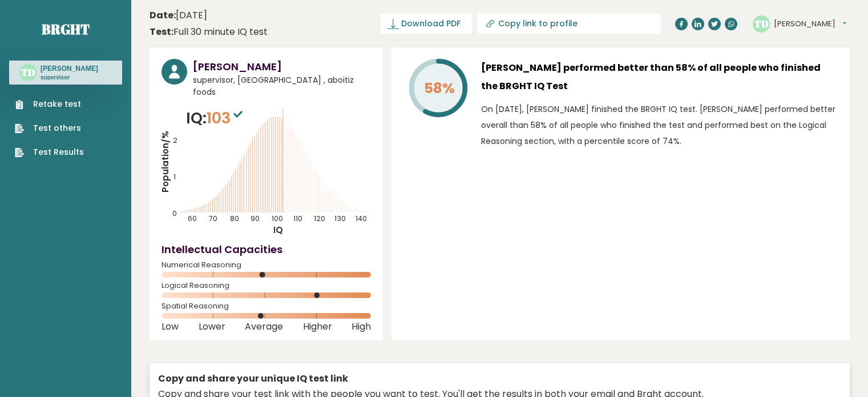 This screenshot has width=868, height=397. What do you see at coordinates (235, 218) in the screenshot?
I see `tspan: 80` at bounding box center [235, 218].